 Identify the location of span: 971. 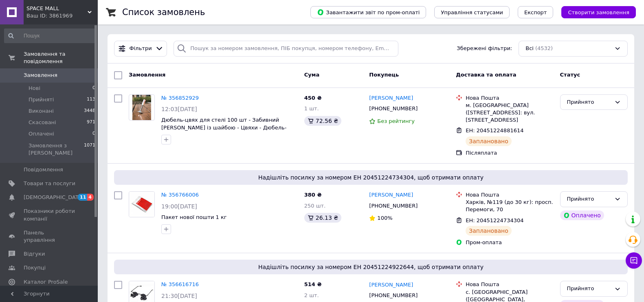
(91, 123).